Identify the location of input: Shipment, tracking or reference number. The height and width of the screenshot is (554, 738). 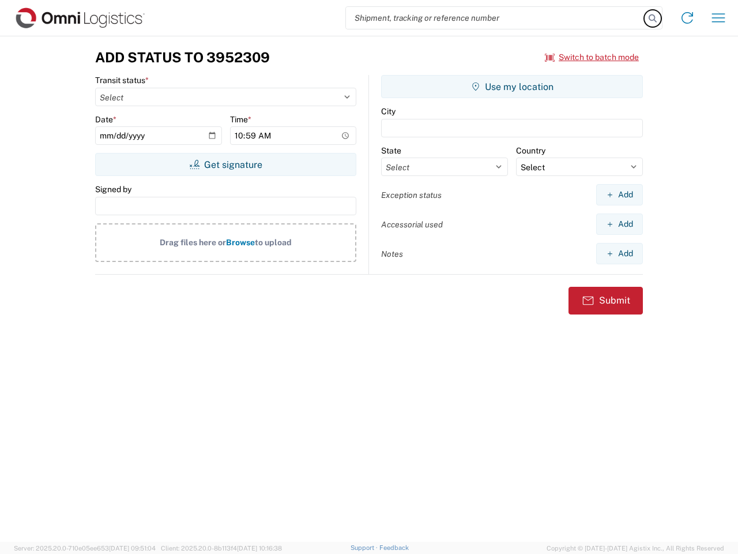
(496, 18).